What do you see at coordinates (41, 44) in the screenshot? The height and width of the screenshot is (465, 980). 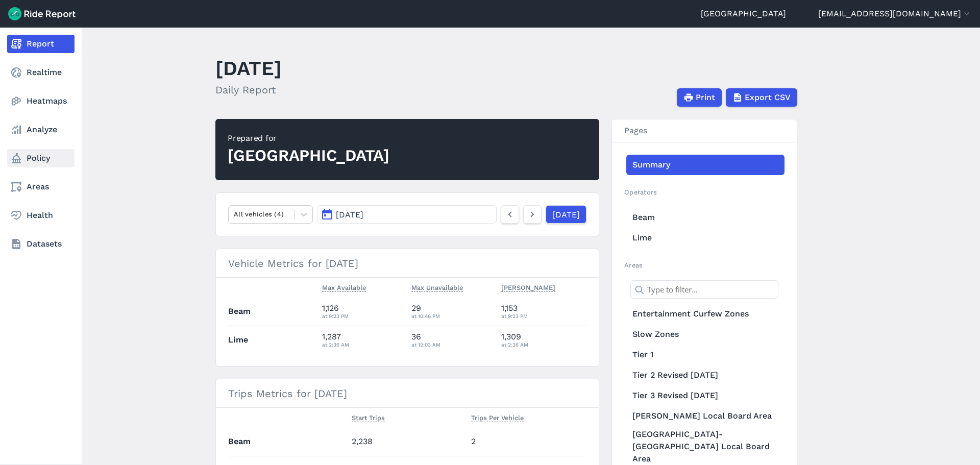 I see `a: Report` at bounding box center [41, 44].